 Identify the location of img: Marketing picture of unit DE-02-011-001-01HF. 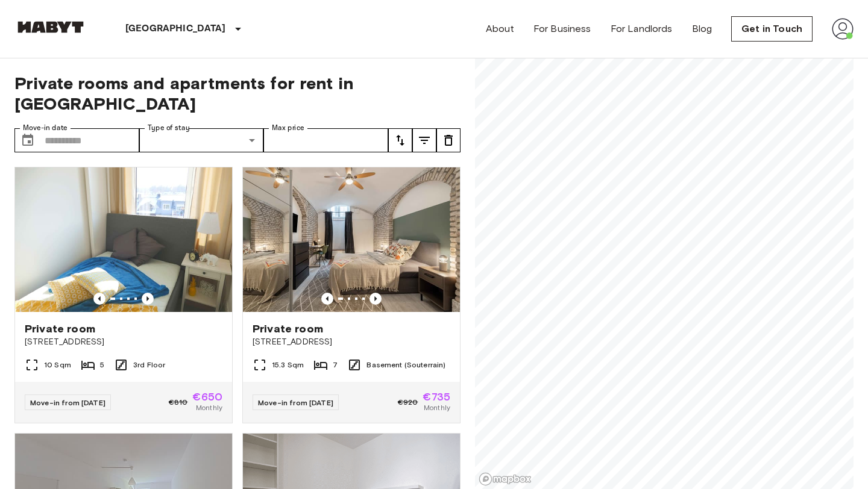
(124, 240).